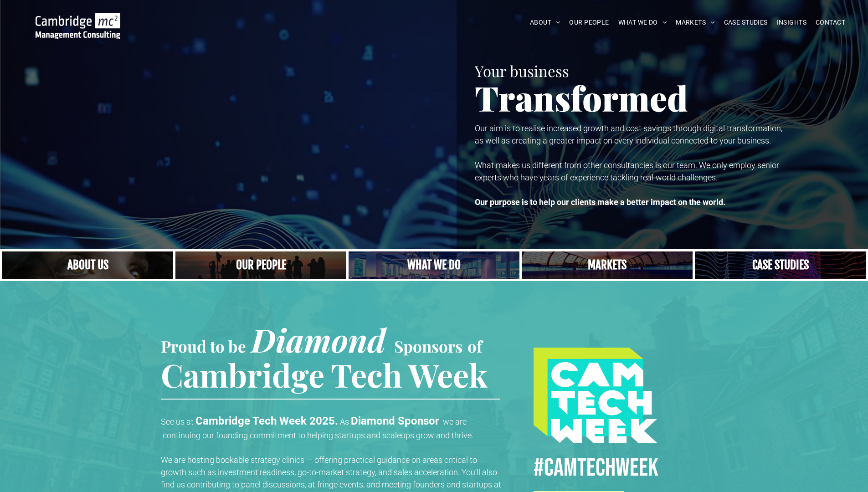  I want to click on span: of, so click(475, 346).